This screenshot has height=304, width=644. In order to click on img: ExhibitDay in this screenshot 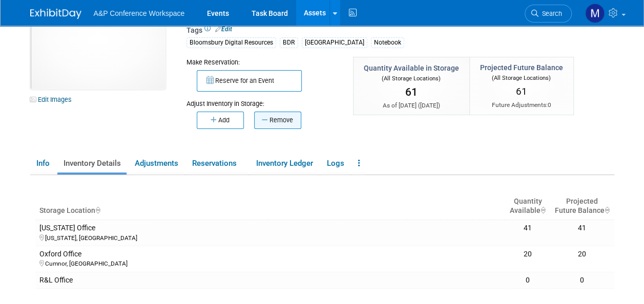, I will do `click(56, 14)`.